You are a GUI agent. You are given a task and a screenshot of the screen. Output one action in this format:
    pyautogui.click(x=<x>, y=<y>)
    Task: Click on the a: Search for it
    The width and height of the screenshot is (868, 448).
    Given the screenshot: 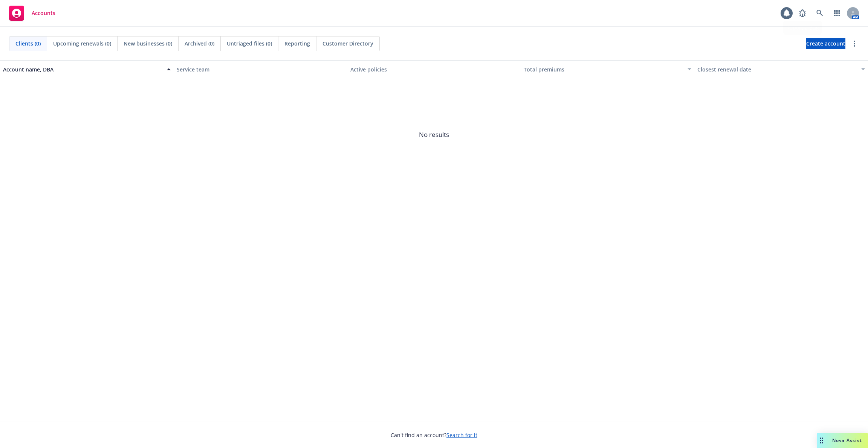 What is the action you would take?
    pyautogui.click(x=462, y=435)
    